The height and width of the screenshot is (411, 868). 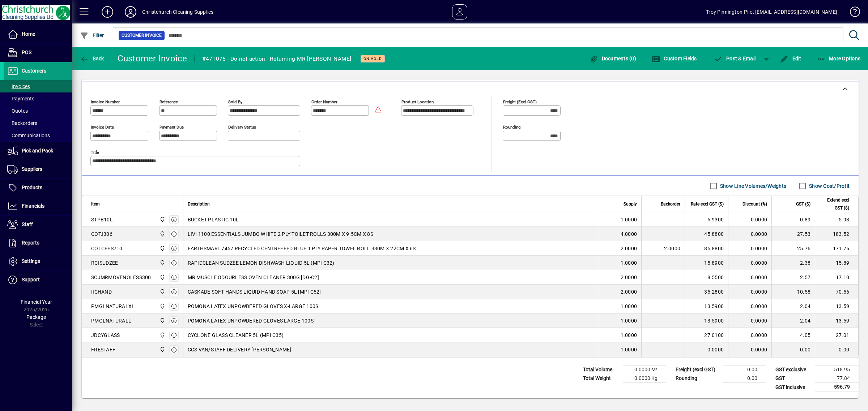 What do you see at coordinates (108, 12) in the screenshot?
I see `button: Add` at bounding box center [108, 12].